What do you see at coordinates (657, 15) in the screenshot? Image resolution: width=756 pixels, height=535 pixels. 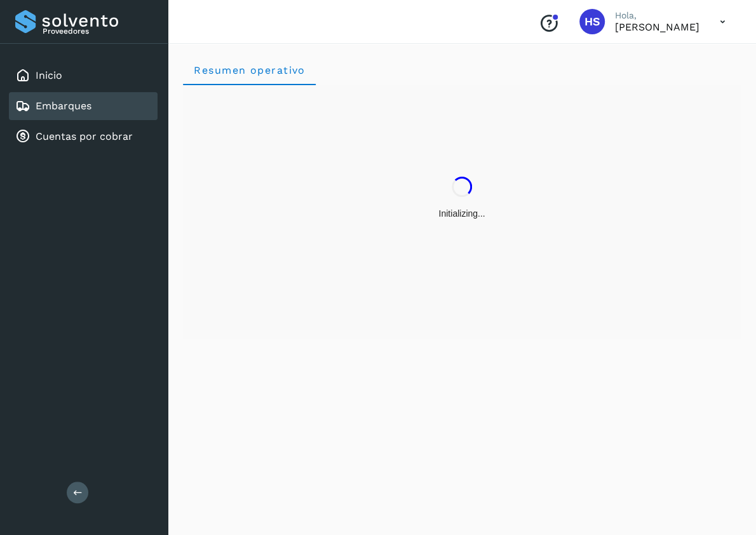 I see `p: Hola,` at bounding box center [657, 15].